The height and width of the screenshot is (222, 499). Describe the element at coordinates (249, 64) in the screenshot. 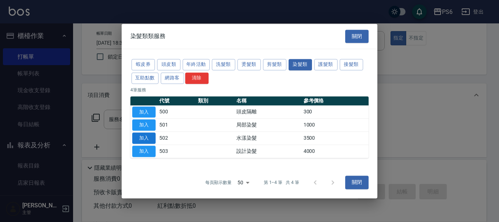

I see `button: 燙髮類` at that location.